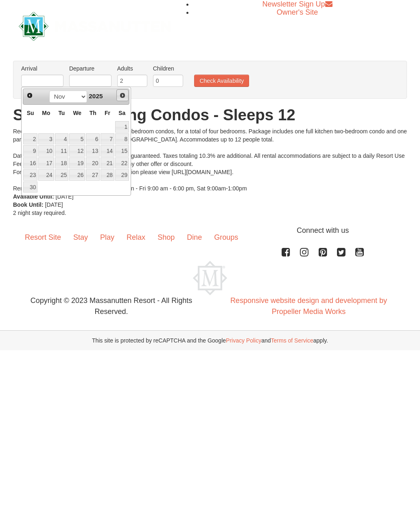  What do you see at coordinates (77, 175) in the screenshot?
I see `a: 26` at bounding box center [77, 175].